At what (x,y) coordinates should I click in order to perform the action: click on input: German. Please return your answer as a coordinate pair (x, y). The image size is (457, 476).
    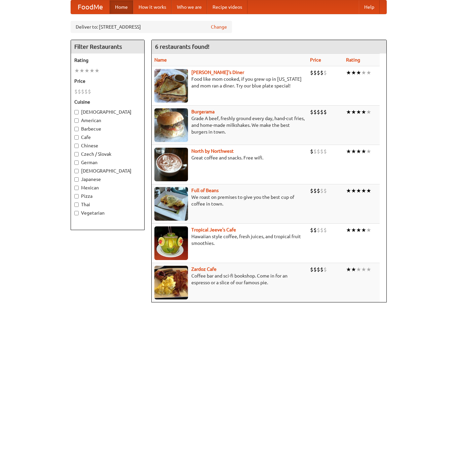
    Looking at the image, I should click on (77, 162).